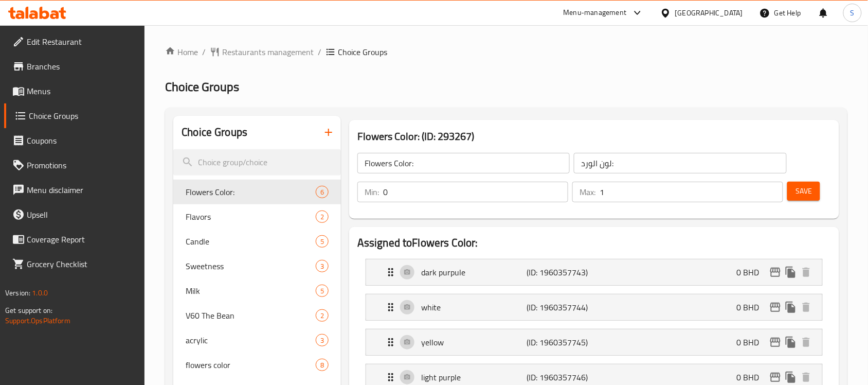  I want to click on p: Max:, so click(587, 192).